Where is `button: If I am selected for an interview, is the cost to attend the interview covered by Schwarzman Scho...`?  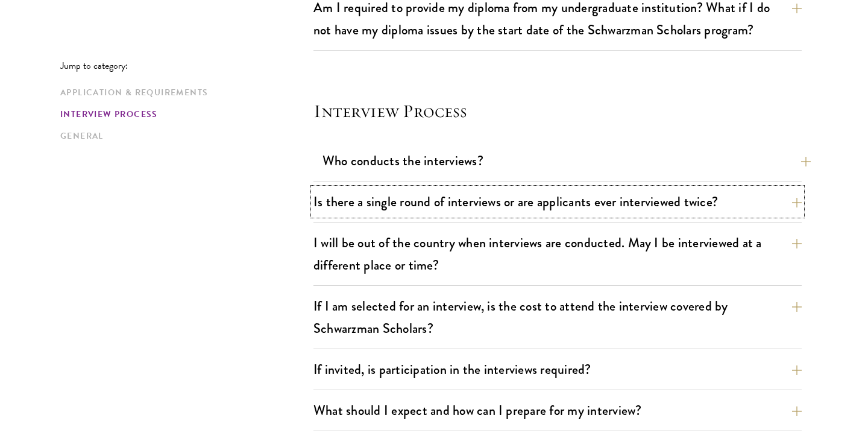 button: If I am selected for an interview, is the cost to attend the interview covered by Schwarzman Scho... is located at coordinates (558, 317).